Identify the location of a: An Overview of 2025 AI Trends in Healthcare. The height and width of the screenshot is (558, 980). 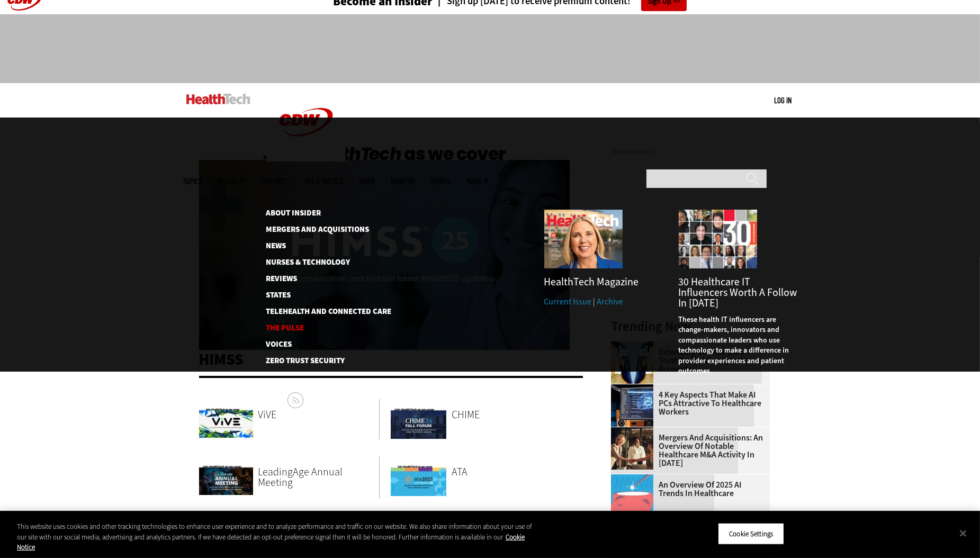
(687, 489).